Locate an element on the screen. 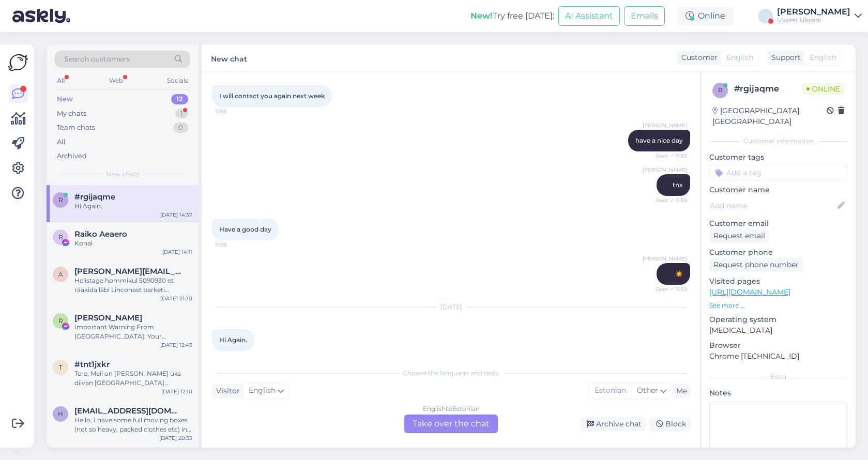 This screenshot has height=460, width=868. div: Team chats is located at coordinates (76, 128).